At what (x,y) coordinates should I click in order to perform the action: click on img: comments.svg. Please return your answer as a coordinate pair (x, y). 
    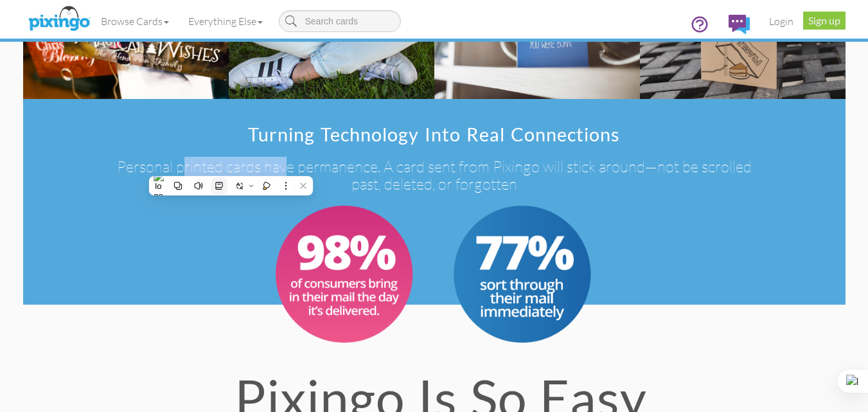
    Looking at the image, I should click on (740, 24).